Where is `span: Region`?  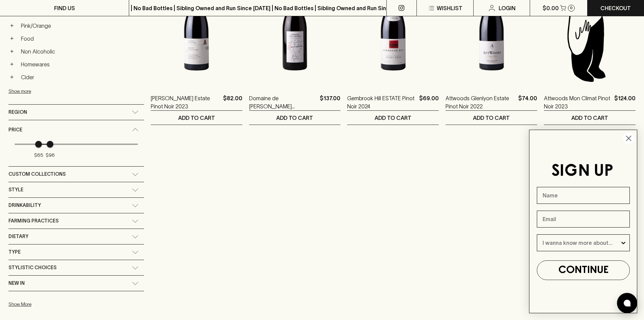 span: Region is located at coordinates (18, 112).